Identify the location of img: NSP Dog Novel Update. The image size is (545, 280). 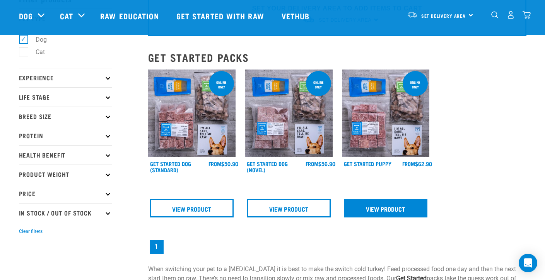
(288, 113).